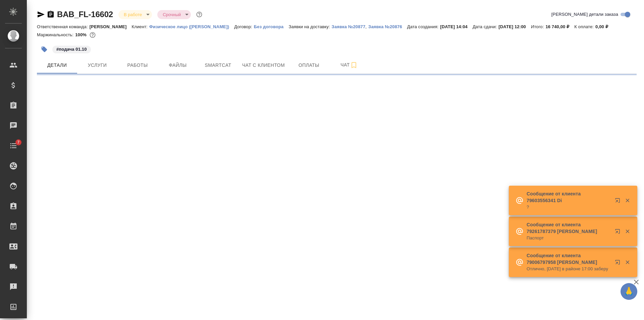  I want to click on button: Заявка №20877, so click(348, 27).